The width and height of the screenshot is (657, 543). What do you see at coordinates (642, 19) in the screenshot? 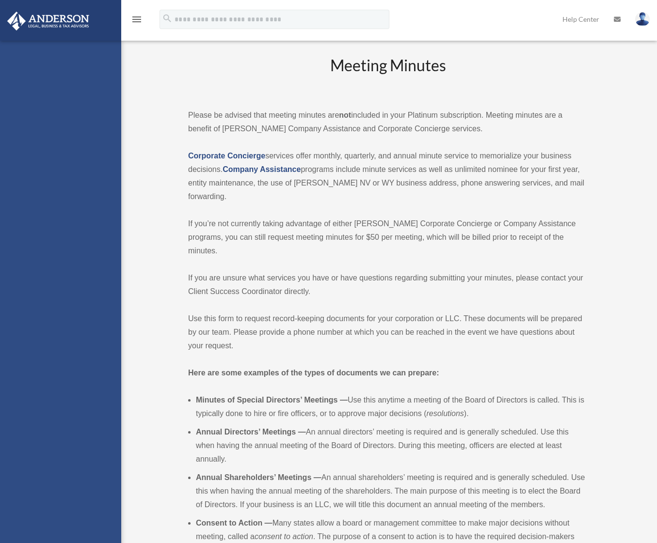
I see `img: User Pic` at bounding box center [642, 19].